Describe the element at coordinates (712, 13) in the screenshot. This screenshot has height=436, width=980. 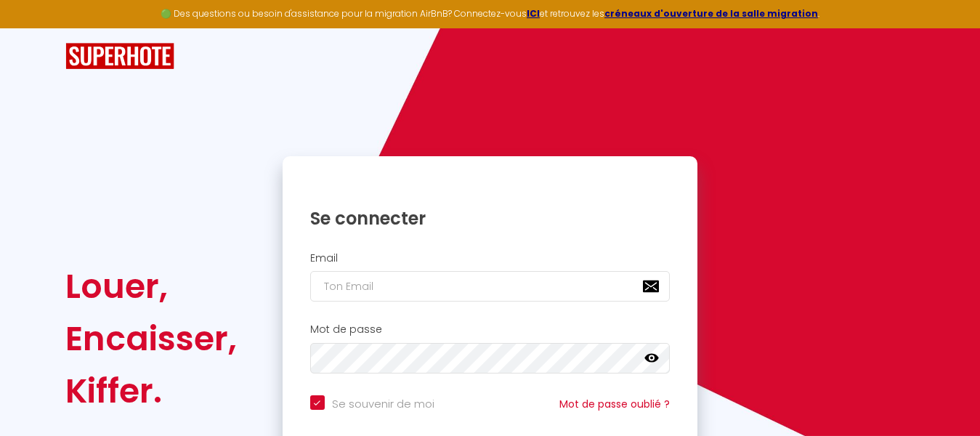
I see `strong: créneaux d'ouverture de la salle migration` at that location.